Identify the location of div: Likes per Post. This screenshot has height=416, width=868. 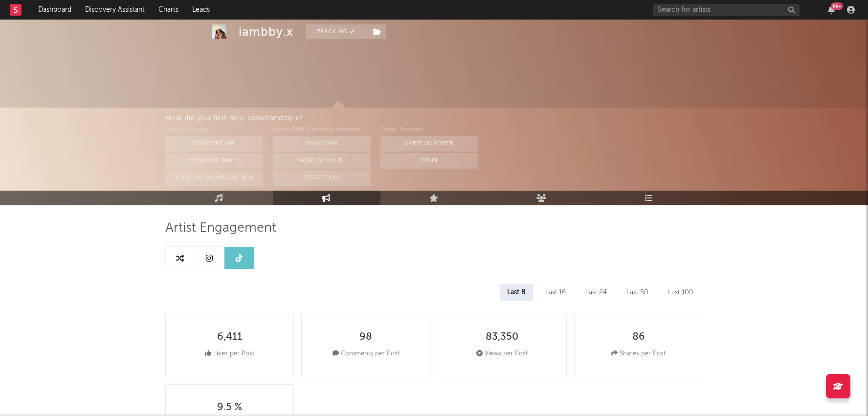
(229, 354).